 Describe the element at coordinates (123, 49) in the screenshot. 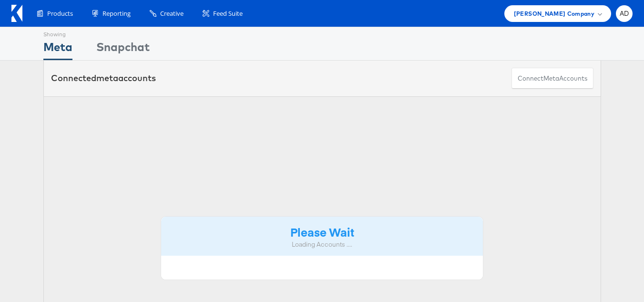

I see `div: Snapchat` at that location.